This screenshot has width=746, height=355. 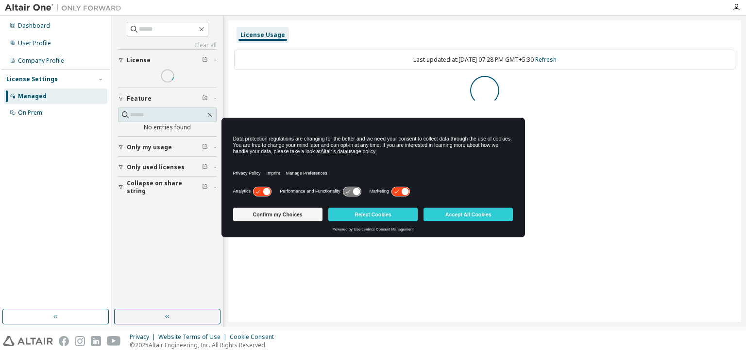 What do you see at coordinates (167, 45) in the screenshot?
I see `a: Clear all` at bounding box center [167, 45].